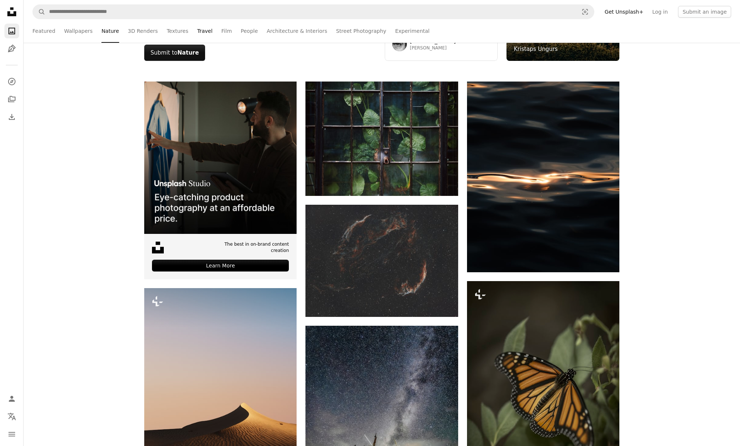  What do you see at coordinates (624, 12) in the screenshot?
I see `a: Get Unsplash+` at bounding box center [624, 12].